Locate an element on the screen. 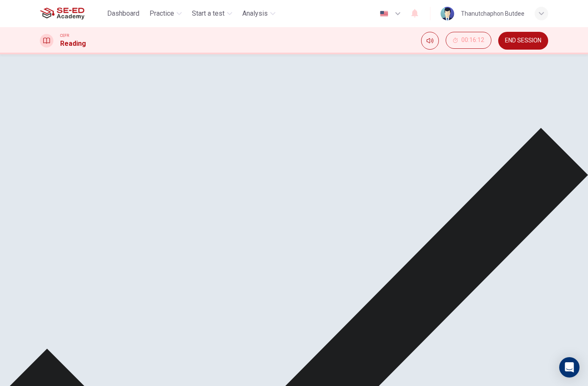 The width and height of the screenshot is (588, 386). span: Analysis is located at coordinates (255, 13).